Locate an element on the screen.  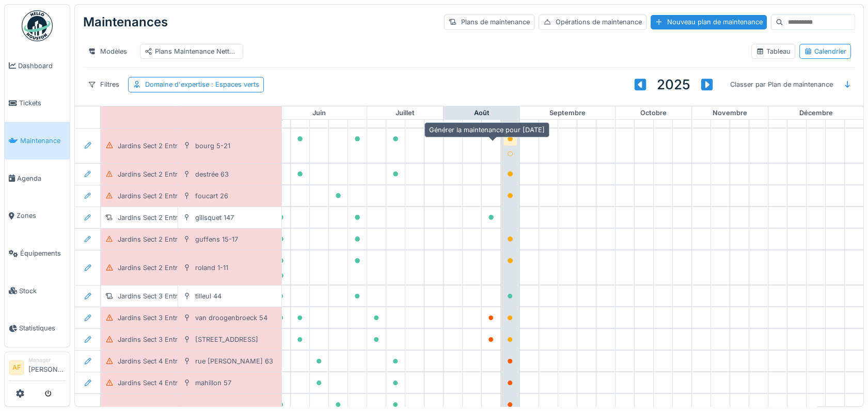
div: destrée 63 is located at coordinates (212, 174).